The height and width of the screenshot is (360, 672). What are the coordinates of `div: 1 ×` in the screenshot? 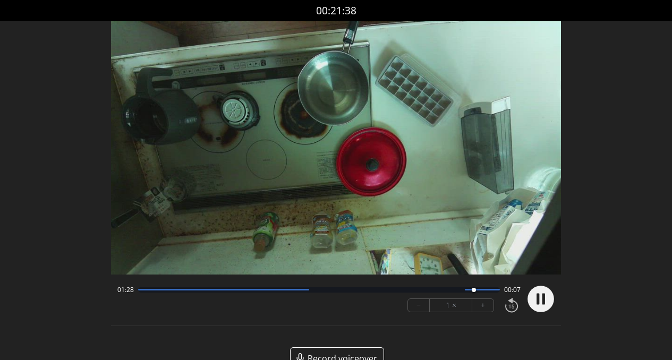 It's located at (451, 305).